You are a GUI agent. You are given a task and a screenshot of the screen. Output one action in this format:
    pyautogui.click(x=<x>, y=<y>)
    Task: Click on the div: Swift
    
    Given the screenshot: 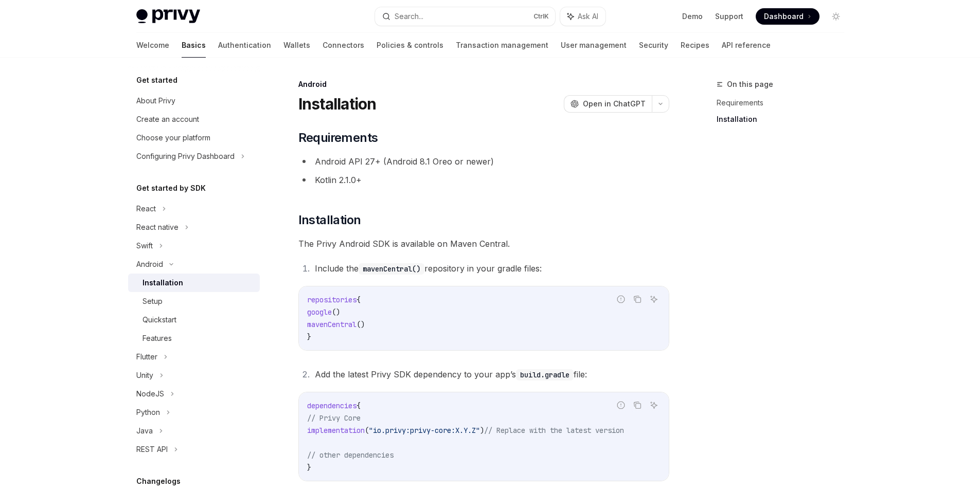 What is the action you would take?
    pyautogui.click(x=145, y=245)
    